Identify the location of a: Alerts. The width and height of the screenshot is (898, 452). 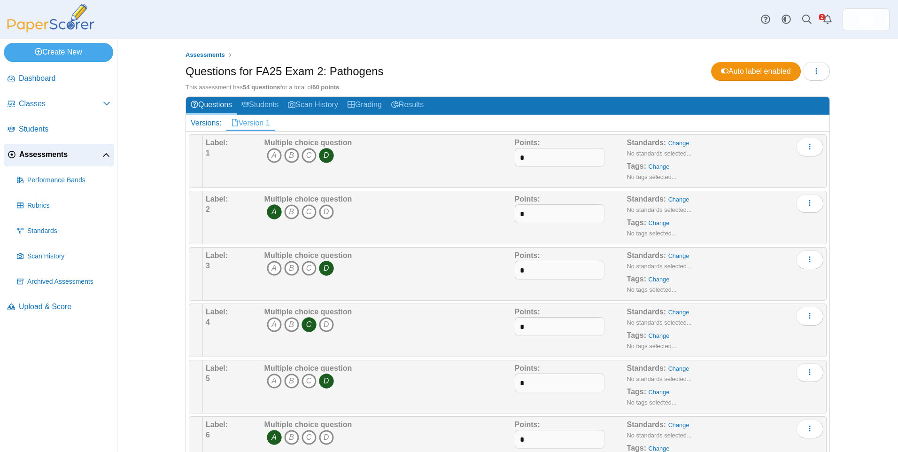
(828, 20).